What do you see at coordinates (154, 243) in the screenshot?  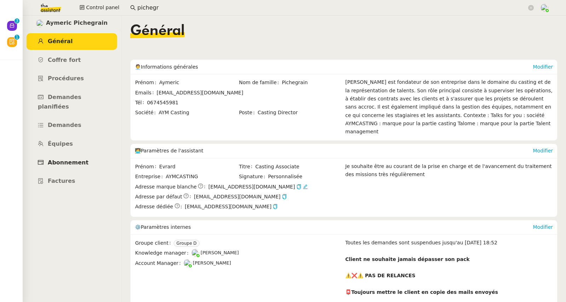 I see `span: Groupe client` at bounding box center [154, 243].